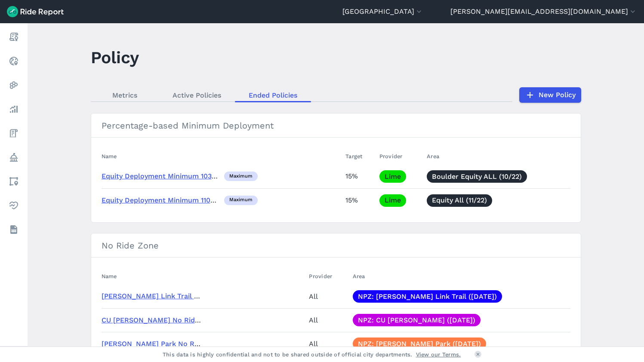  Describe the element at coordinates (14, 37) in the screenshot. I see `a: Report` at that location.